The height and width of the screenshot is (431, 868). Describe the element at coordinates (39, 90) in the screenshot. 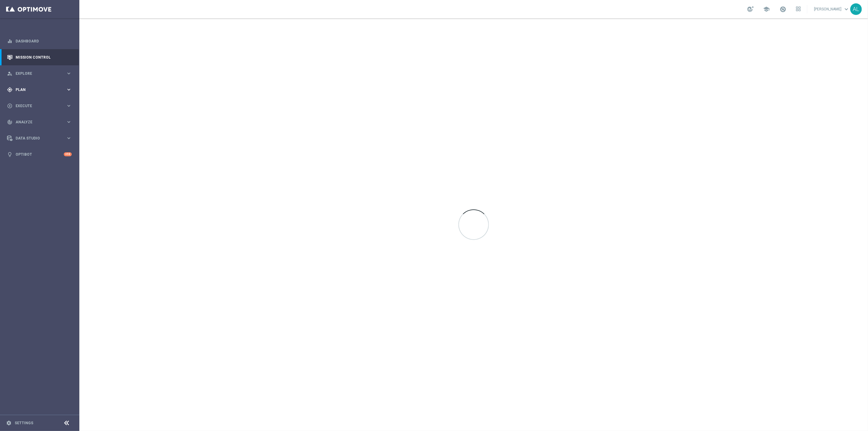

I see `div: gps_fixed Plan keyboard_arrow_right` at that location.